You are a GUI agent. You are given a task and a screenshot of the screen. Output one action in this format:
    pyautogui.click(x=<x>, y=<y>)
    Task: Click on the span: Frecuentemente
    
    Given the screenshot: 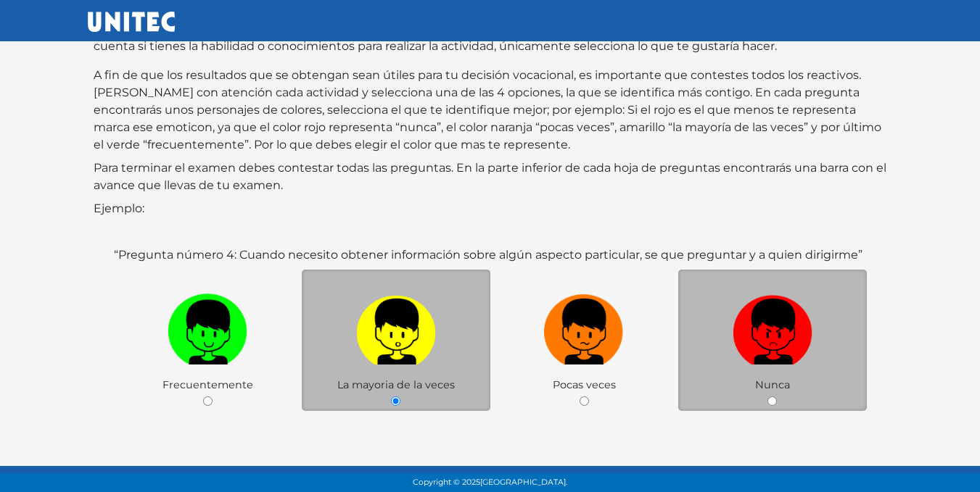 What is the action you would take?
    pyautogui.click(x=207, y=385)
    